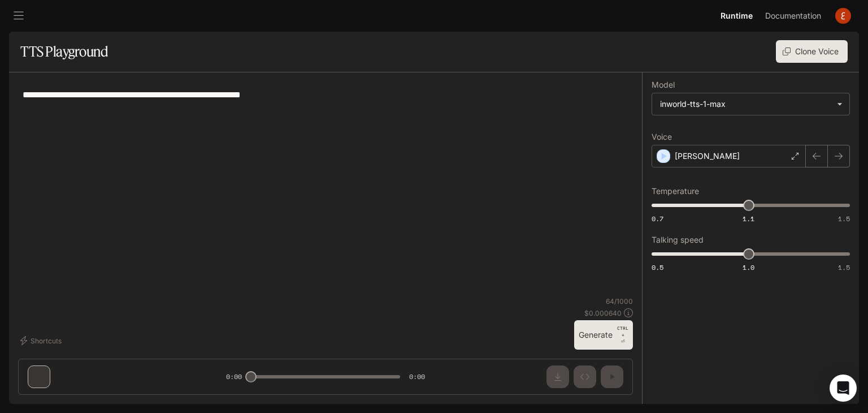 The image size is (868, 413). Describe the element at coordinates (748, 267) in the screenshot. I see `span: 1.0` at that location.